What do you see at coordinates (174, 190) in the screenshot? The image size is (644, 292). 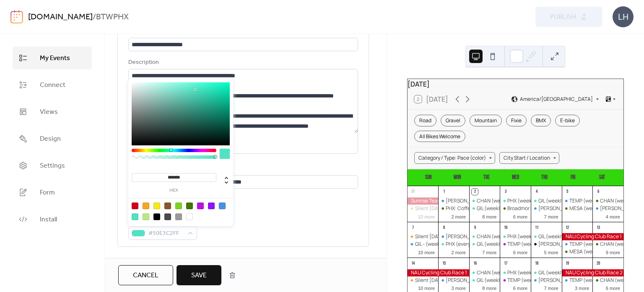 I see `label: hex` at bounding box center [174, 190].